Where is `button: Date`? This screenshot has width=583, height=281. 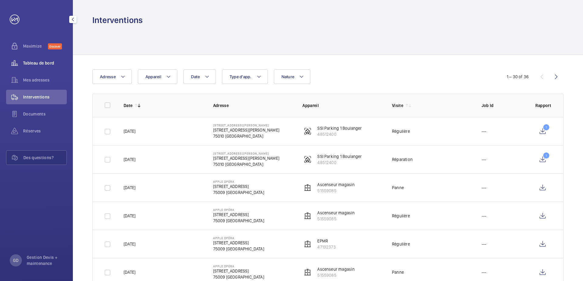
button: Date is located at coordinates (199, 77).